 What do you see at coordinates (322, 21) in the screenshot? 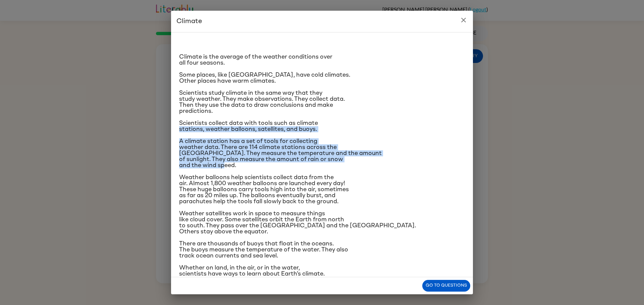
I see `h2: Climate` at bounding box center [322, 21].